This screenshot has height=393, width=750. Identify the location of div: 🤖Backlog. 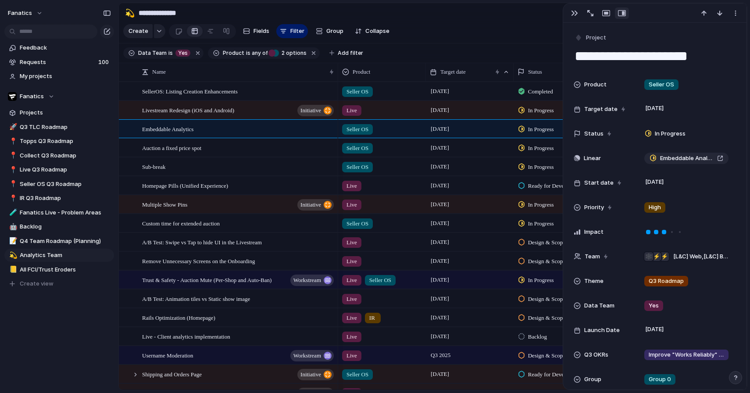
(59, 227).